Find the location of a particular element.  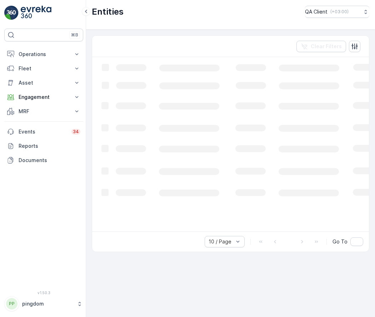

a: Events34 is located at coordinates (44, 132).